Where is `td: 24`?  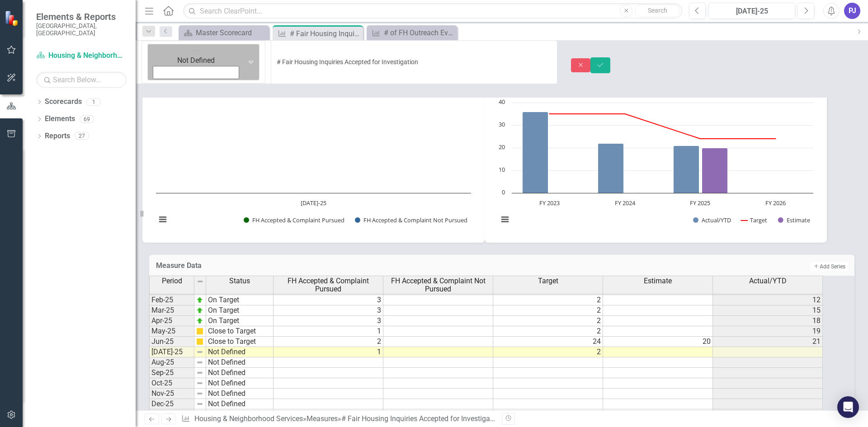 td: 24 is located at coordinates (547, 414).